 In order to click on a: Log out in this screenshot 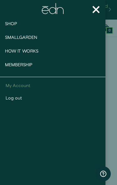, I will do `click(53, 98)`.